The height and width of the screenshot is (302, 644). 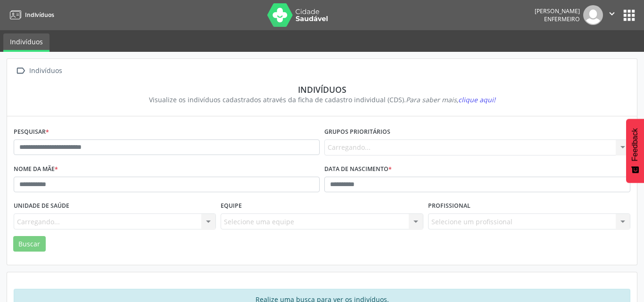 What do you see at coordinates (562, 19) in the screenshot?
I see `span: Enfermeiro` at bounding box center [562, 19].